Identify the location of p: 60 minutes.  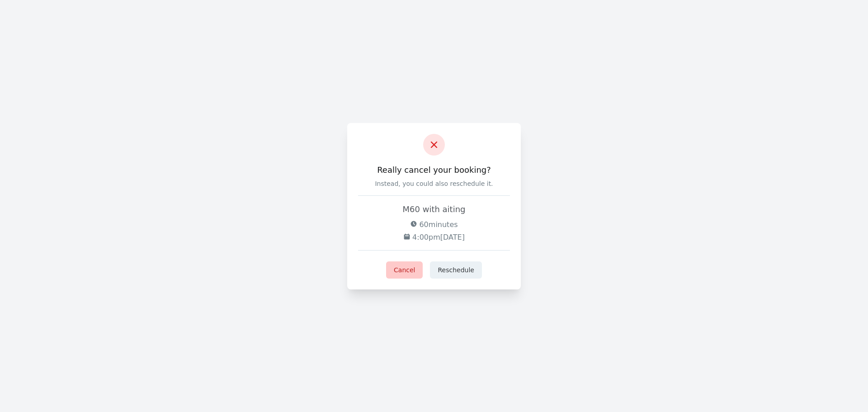
(434, 225).